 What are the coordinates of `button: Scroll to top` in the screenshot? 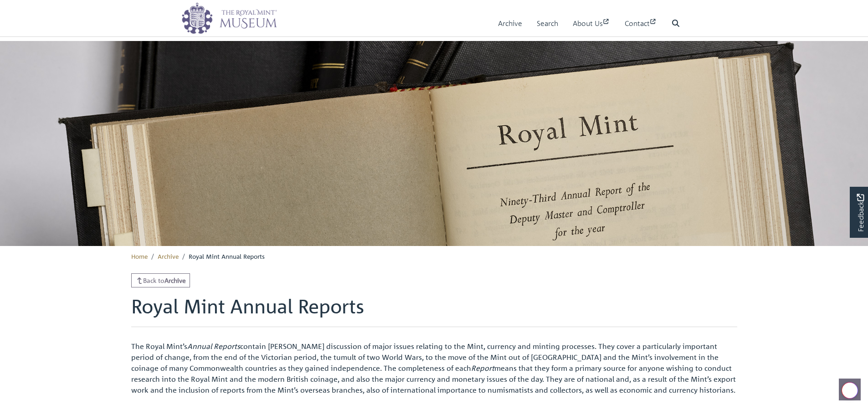 It's located at (850, 390).